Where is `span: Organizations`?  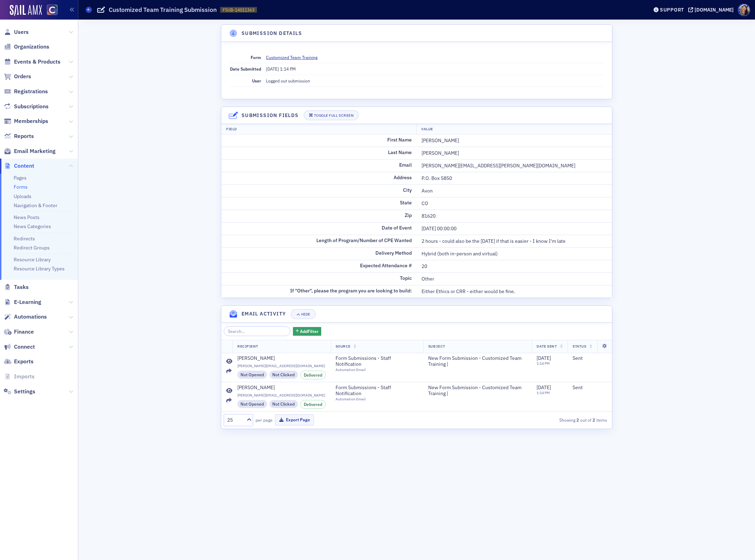 span: Organizations is located at coordinates (32, 47).